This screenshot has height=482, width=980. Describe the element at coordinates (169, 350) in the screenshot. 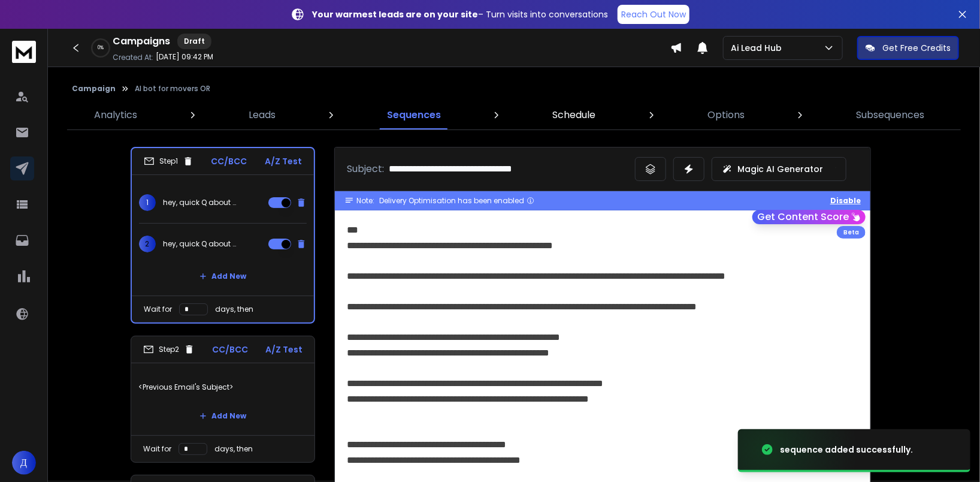

I see `div: Step 2` at that location.